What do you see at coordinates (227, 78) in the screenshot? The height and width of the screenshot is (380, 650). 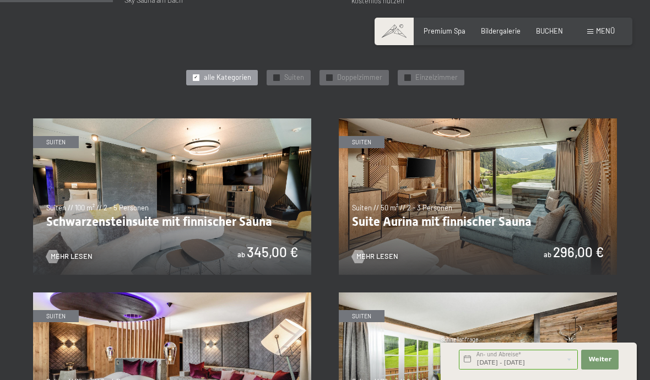 I see `span: alle Kategorien` at bounding box center [227, 78].